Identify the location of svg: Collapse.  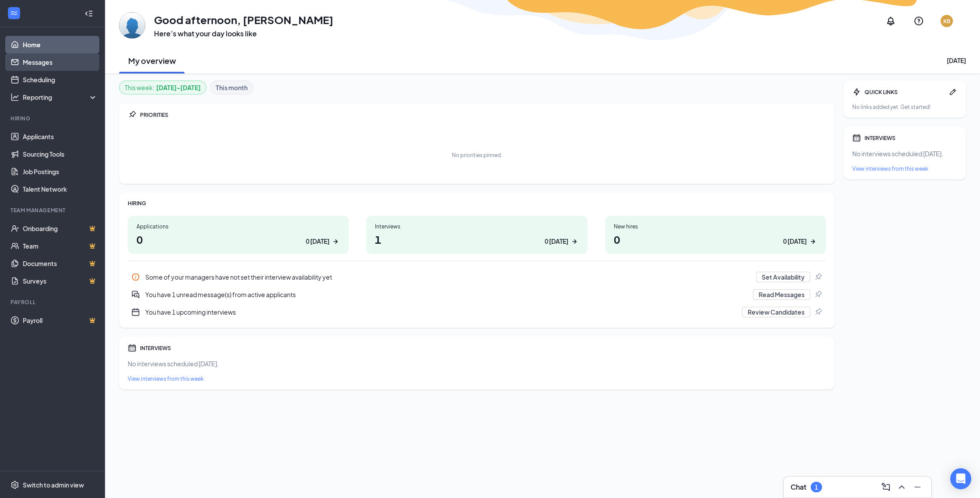
(89, 13).